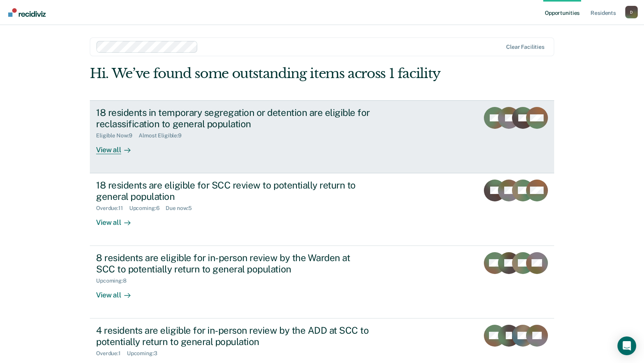 Image resolution: width=644 pixels, height=363 pixels. What do you see at coordinates (111, 353) in the screenshot?
I see `div: Overdue : 1` at bounding box center [111, 353].